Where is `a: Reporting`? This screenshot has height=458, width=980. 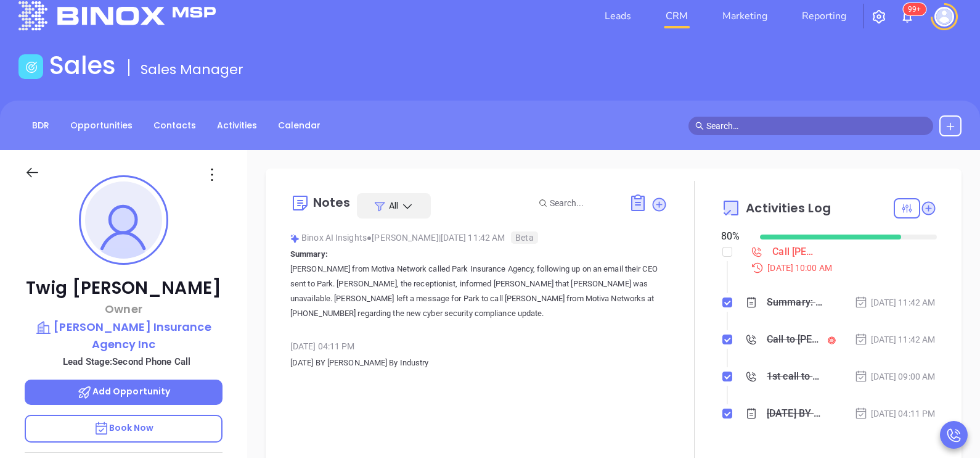 a: Reporting is located at coordinates (824, 16).